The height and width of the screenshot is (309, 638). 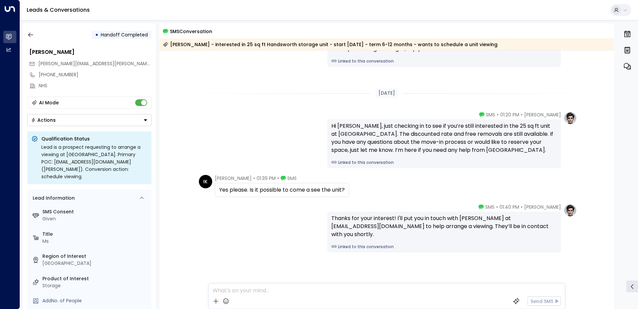 I want to click on div: Actions, so click(x=43, y=120).